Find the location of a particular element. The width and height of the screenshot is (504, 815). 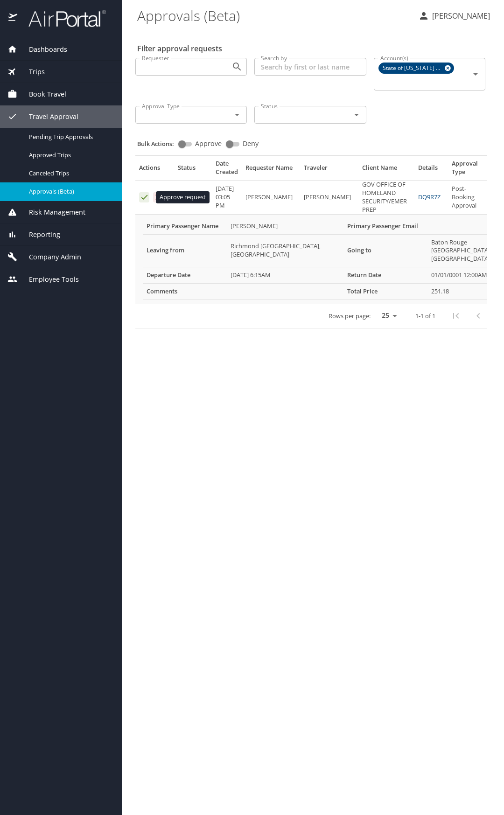

th: Going to is located at coordinates (385, 250).